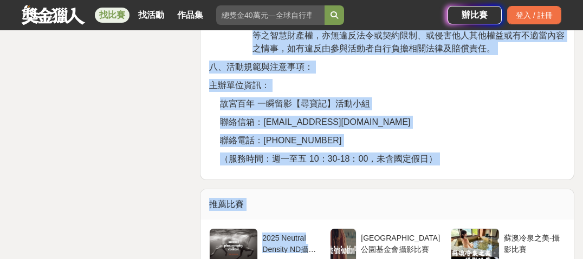  What do you see at coordinates (190, 15) in the screenshot?
I see `a: 作品集` at bounding box center [190, 15].